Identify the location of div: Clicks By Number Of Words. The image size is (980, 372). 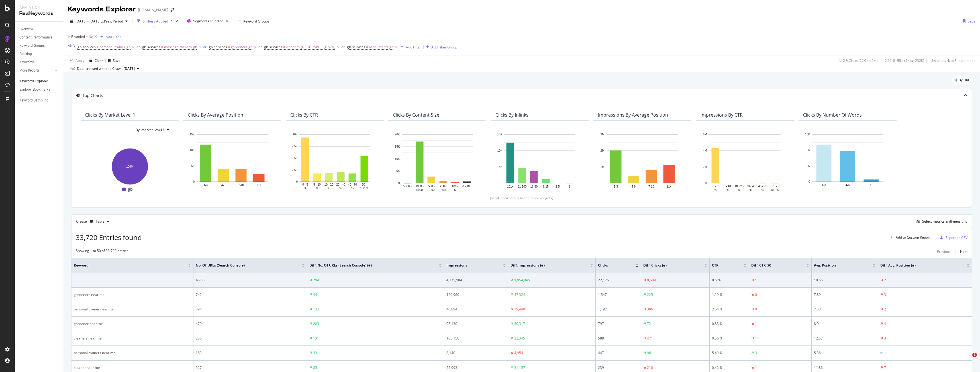
(832, 114).